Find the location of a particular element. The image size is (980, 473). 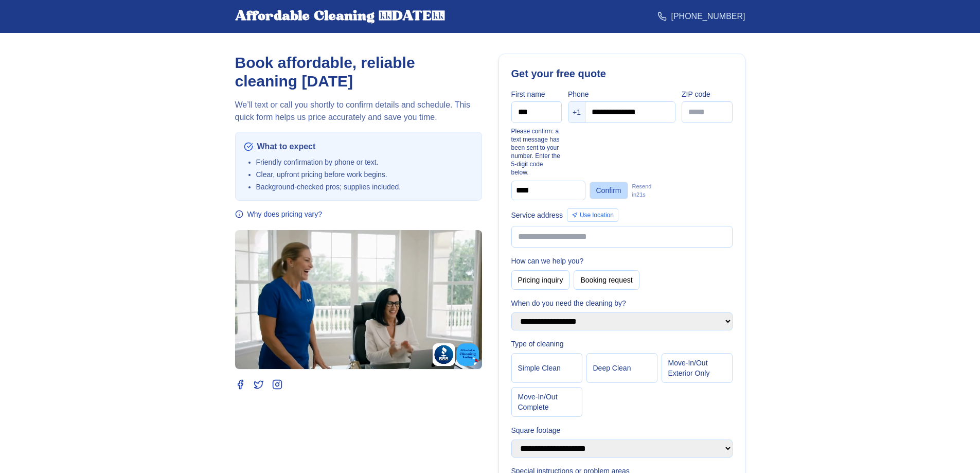

label: When do you need the cleaning by? is located at coordinates (622, 303).